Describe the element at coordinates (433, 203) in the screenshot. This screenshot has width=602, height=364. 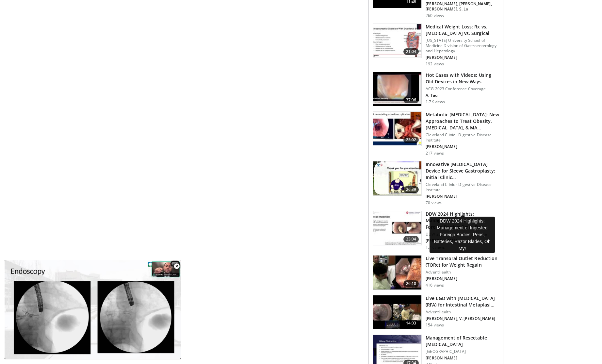
I see `p: 70 views` at that location.